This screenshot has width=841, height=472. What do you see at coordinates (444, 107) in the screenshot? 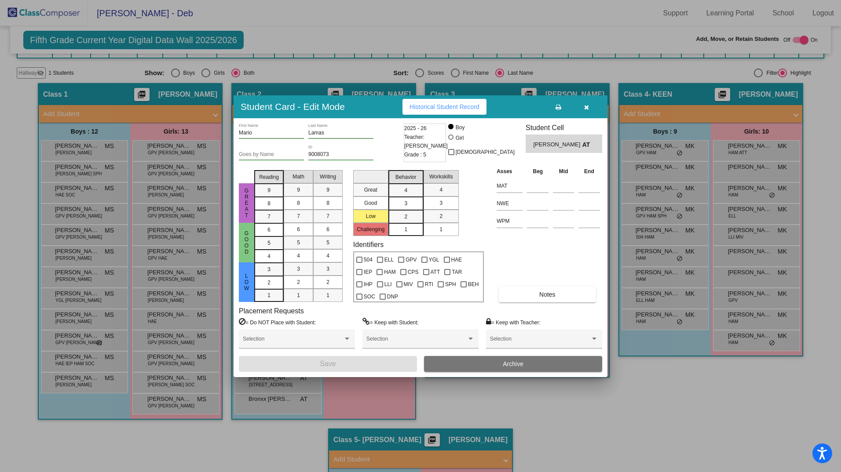
I see `button: Historical Student Record` at bounding box center [444, 107].